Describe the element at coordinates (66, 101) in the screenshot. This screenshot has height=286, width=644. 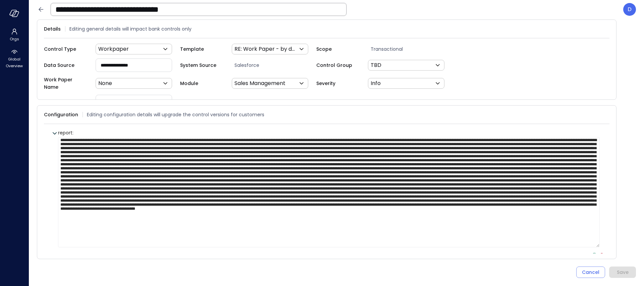
I see `span: Description` at that location.